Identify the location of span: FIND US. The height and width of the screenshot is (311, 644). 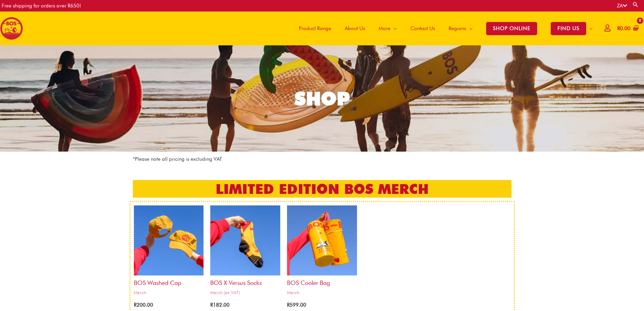
(568, 28).